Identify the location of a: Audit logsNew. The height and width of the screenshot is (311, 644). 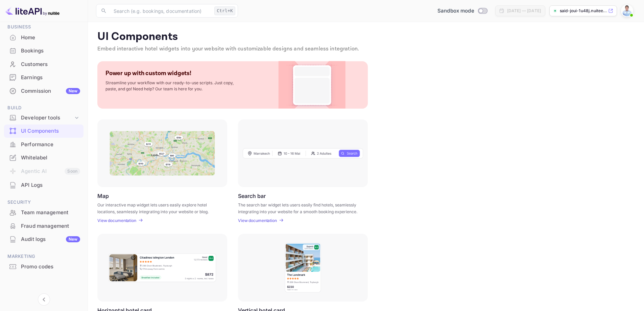
(44, 239).